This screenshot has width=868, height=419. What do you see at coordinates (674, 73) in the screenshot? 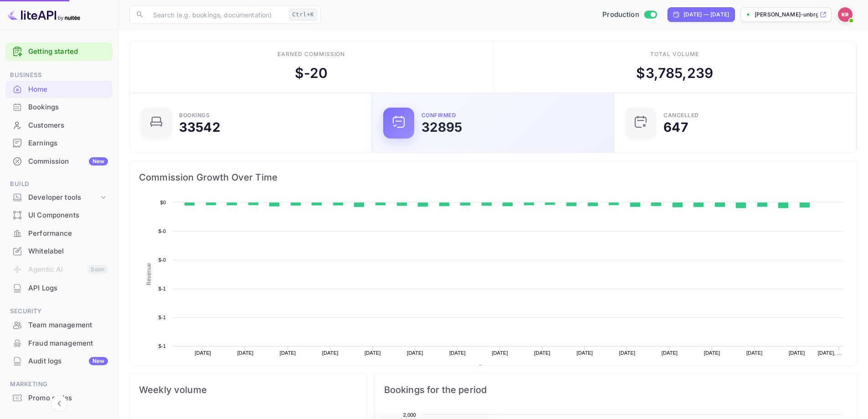
I see `div: $ 3,785,239` at bounding box center [674, 73].